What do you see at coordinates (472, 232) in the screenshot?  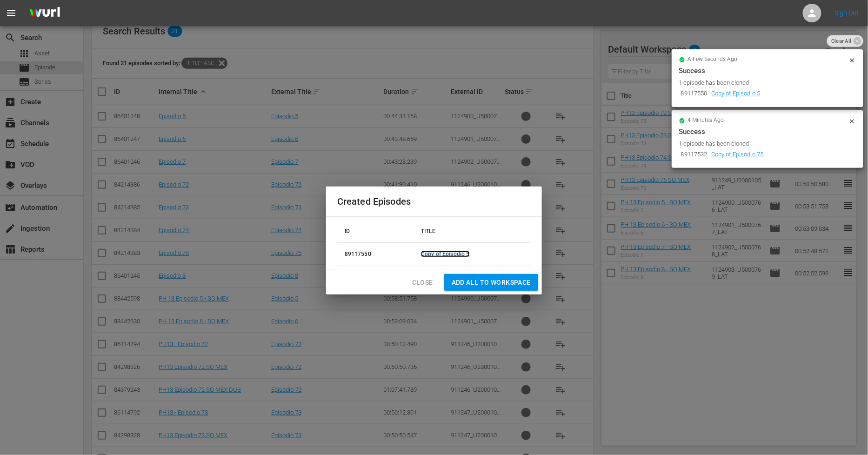 I see `th: TITLE` at bounding box center [472, 232].